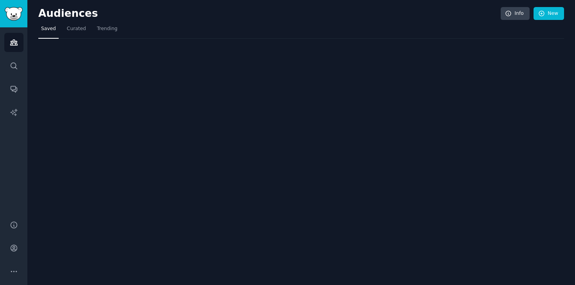 The height and width of the screenshot is (285, 575). Describe the element at coordinates (549, 14) in the screenshot. I see `a: New` at that location.